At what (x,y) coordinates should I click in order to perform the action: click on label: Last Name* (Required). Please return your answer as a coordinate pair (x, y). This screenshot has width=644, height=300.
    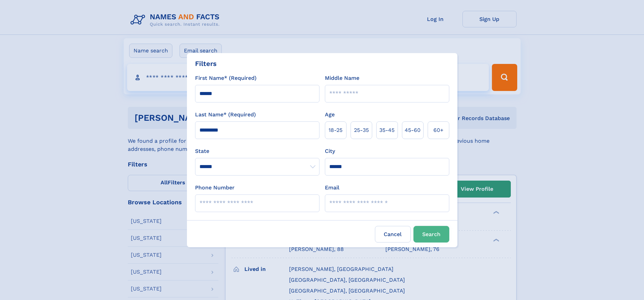
    Looking at the image, I should click on (226, 115).